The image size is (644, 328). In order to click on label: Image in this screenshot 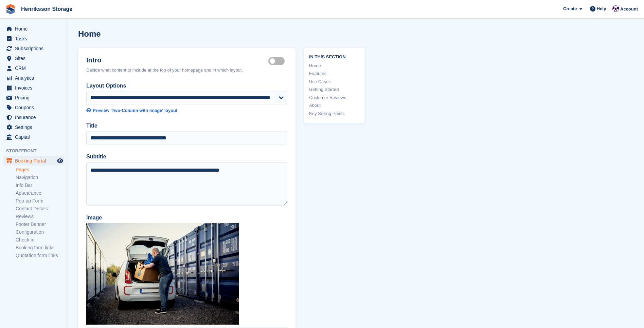, I will do `click(187, 218)`.